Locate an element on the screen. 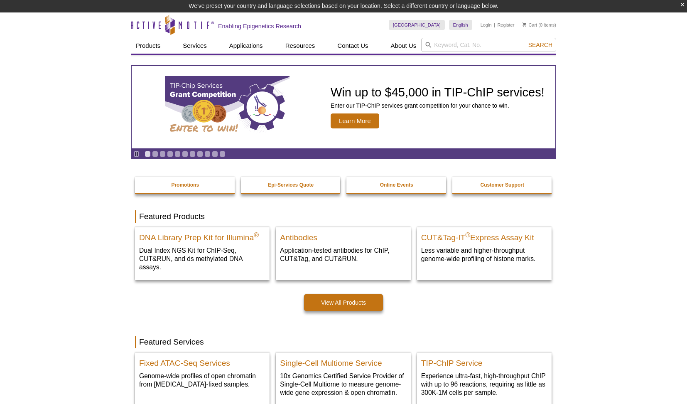  a: Toggle autoplay is located at coordinates (136, 154).